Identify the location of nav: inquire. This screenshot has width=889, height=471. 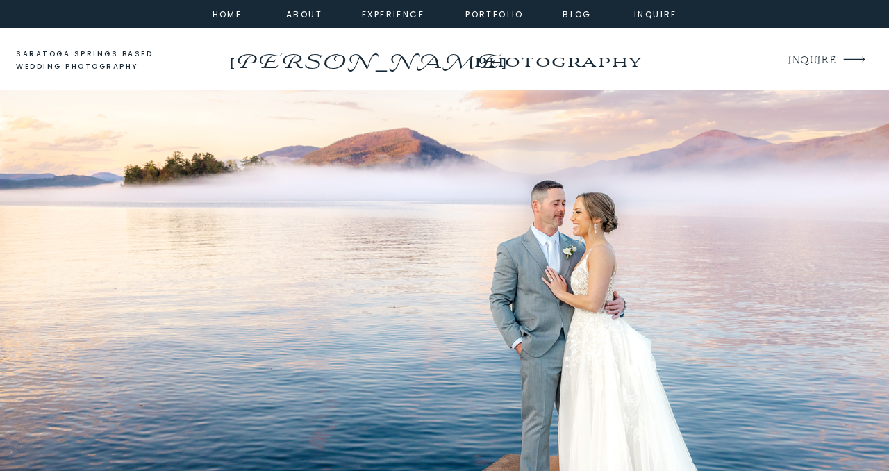
(656, 13).